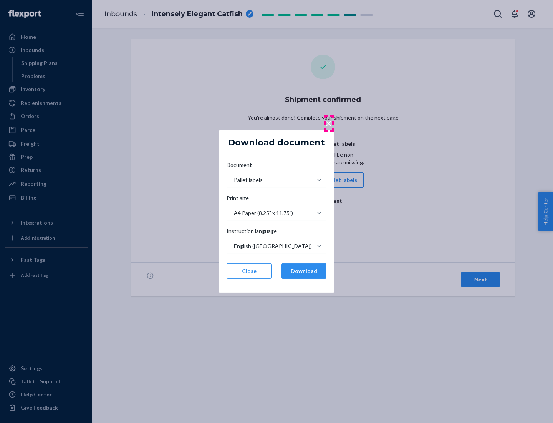 This screenshot has width=553, height=423. Describe the element at coordinates (252, 232) in the screenshot. I see `span: Instruction language` at that location.